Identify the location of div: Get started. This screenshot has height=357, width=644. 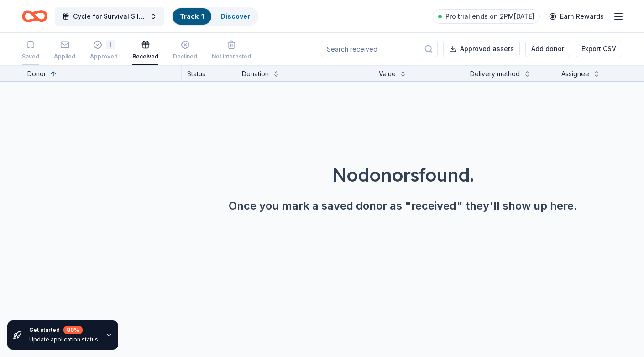
(63, 330).